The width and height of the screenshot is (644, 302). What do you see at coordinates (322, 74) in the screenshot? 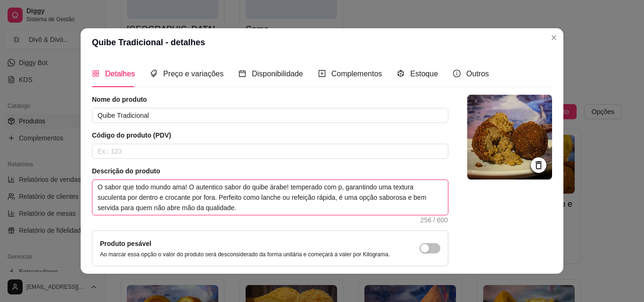
I see `span: plus-square` at bounding box center [322, 74].